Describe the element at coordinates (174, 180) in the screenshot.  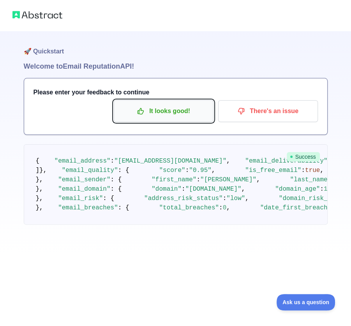
I see `span: "first_name"` at that location.